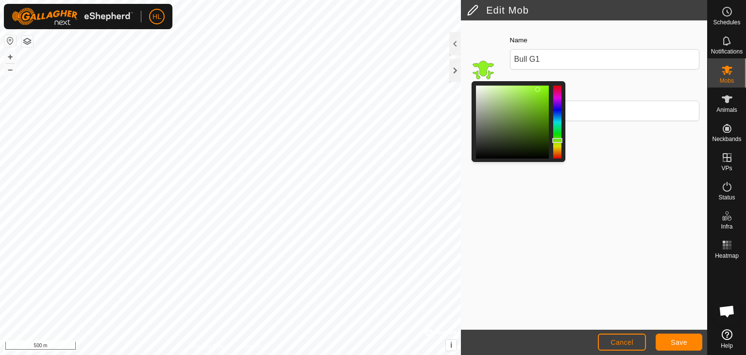  I want to click on a: Help, so click(727, 339).